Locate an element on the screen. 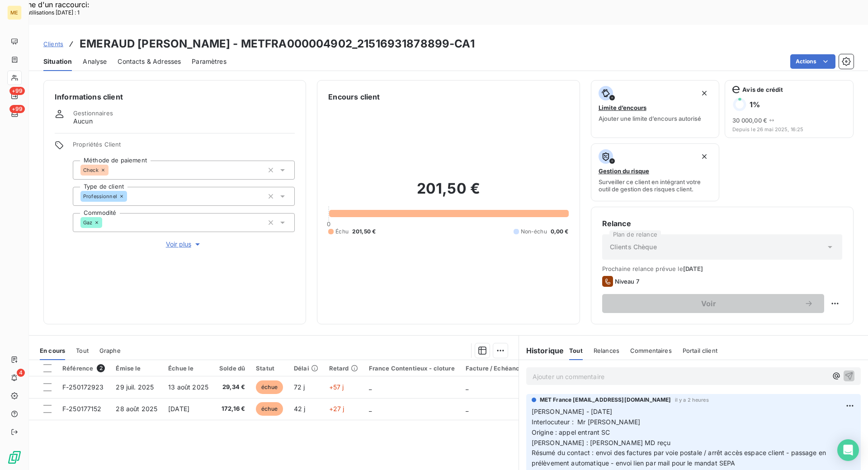 The image size is (868, 470). span: 172,16 € is located at coordinates (232, 409).